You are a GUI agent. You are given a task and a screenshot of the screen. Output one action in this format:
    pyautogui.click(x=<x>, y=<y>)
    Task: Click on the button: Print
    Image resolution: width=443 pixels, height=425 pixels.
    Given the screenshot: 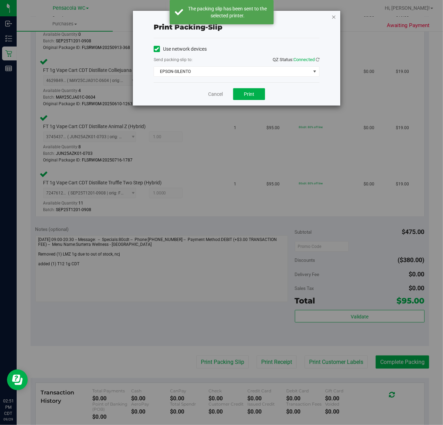 What is the action you would take?
    pyautogui.click(x=249, y=94)
    